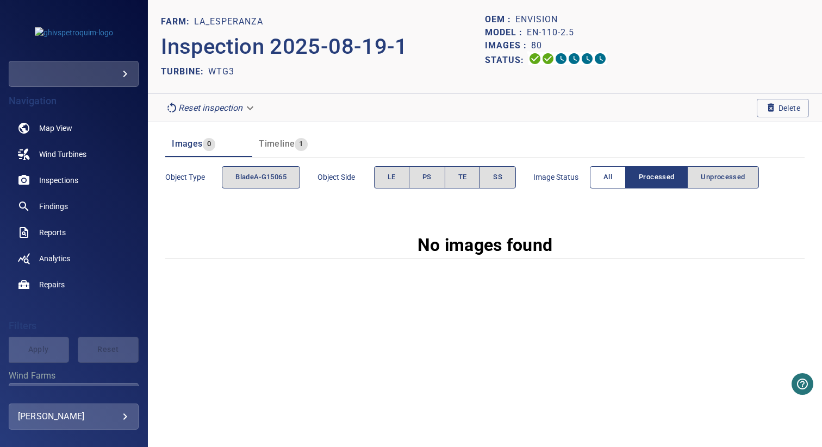  What do you see at coordinates (485, 245) in the screenshot?
I see `p: No images found` at bounding box center [485, 245].